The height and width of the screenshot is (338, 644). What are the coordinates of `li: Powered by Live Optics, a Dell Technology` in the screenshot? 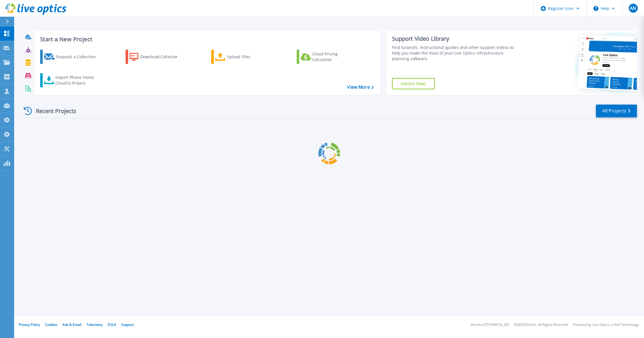 It's located at (606, 325).